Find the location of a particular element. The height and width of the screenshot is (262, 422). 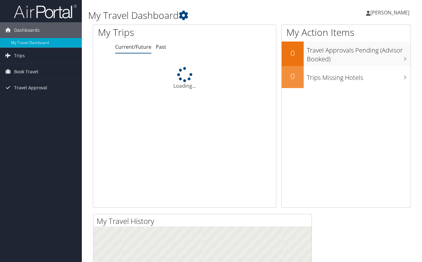

a: 0Travel Approvals Pending (Advisor Booked) is located at coordinates (346, 54).